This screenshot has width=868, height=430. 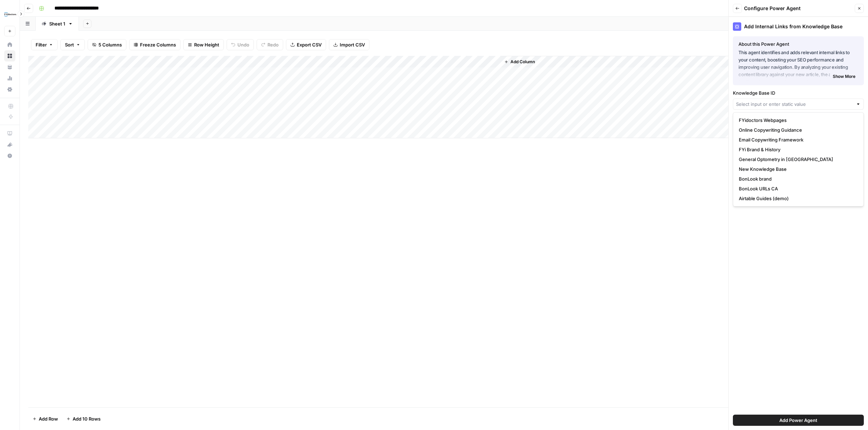 What do you see at coordinates (10, 45) in the screenshot?
I see `a: Home` at bounding box center [10, 45].